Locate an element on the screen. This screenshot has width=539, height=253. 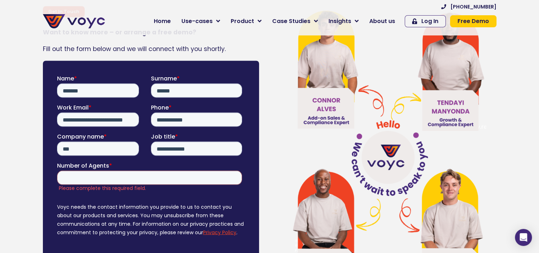
label: Please complete this required field. is located at coordinates (95, 113).